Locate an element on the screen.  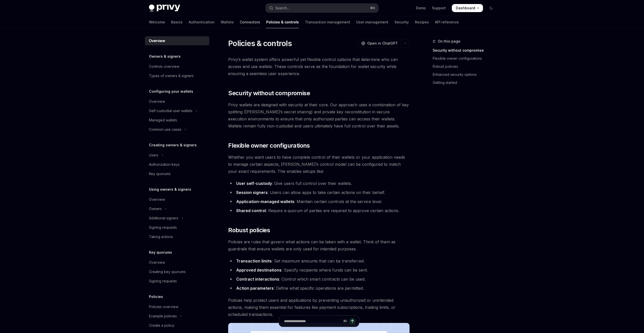
strong: Shared control is located at coordinates (251, 211).